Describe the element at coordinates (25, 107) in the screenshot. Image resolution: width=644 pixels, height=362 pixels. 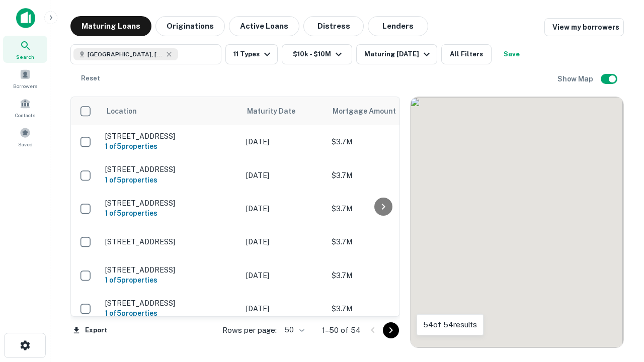
I see `div: Contacts` at that location.